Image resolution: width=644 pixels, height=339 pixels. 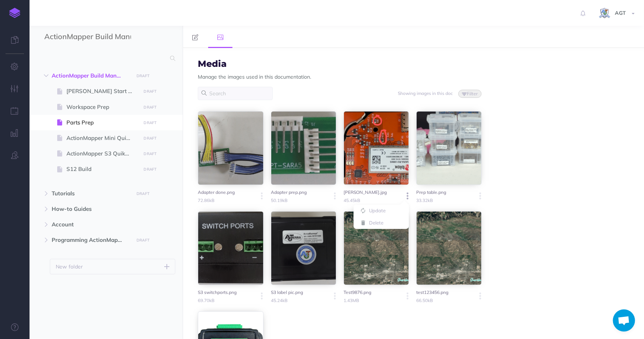 What do you see at coordinates (90, 224) in the screenshot?
I see `span: Account` at bounding box center [90, 224].